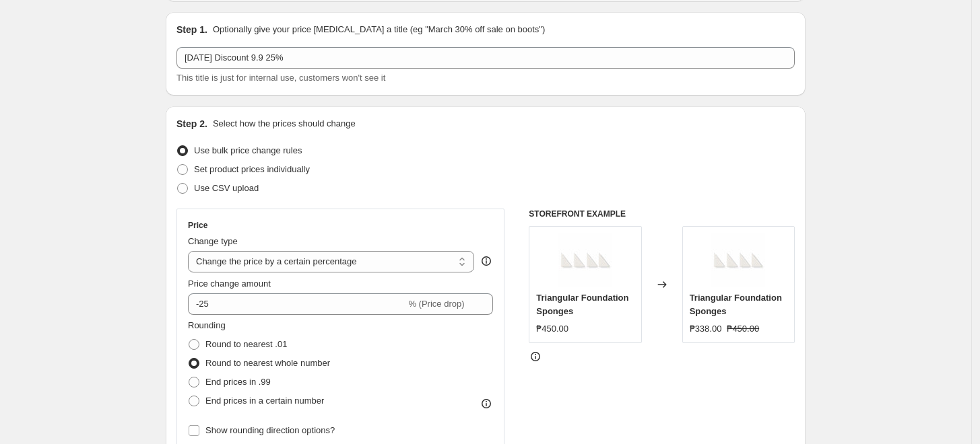  What do you see at coordinates (246, 344) in the screenshot?
I see `span: Round to nearest .01` at bounding box center [246, 344].